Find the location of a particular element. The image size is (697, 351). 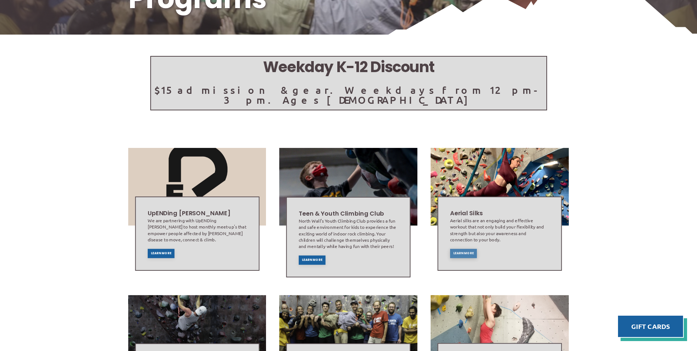

div: North Wall’s Youth Climbing Club provides a fun and safe environment for kids to experience the e... is located at coordinates (349, 233).